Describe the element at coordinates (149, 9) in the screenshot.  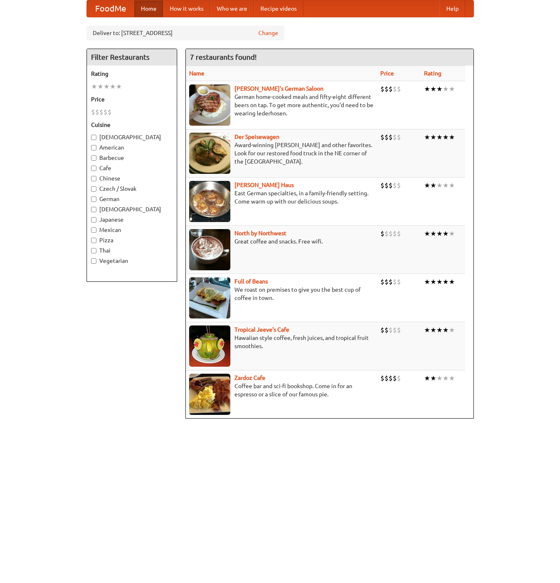
I see `a: Home` at that location.